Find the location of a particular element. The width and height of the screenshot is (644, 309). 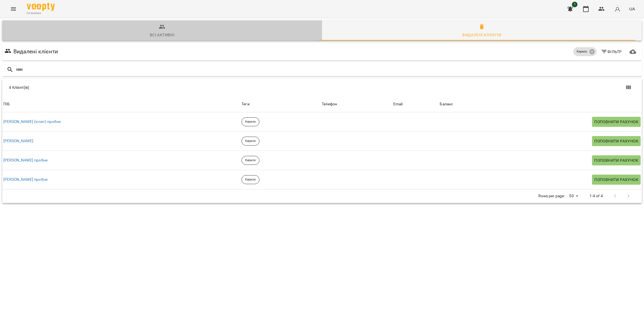

p: Rows per page: is located at coordinates (551, 196).